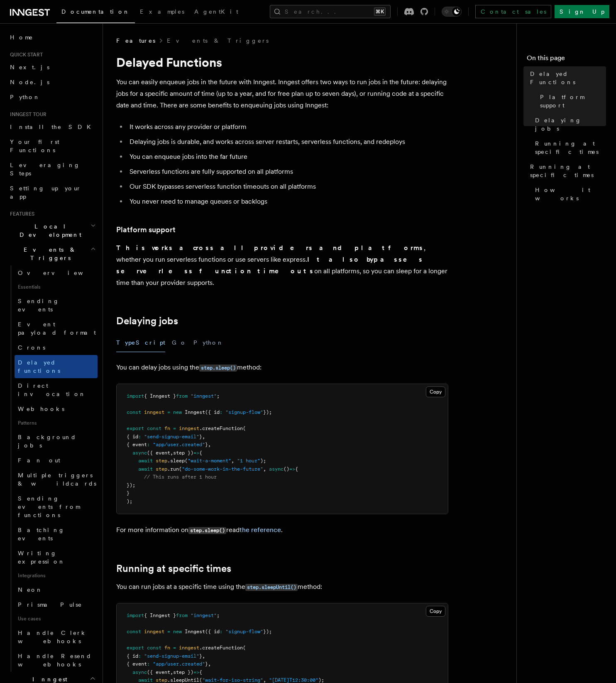  Describe the element at coordinates (582, 12) in the screenshot. I see `a: Sign Up` at that location.